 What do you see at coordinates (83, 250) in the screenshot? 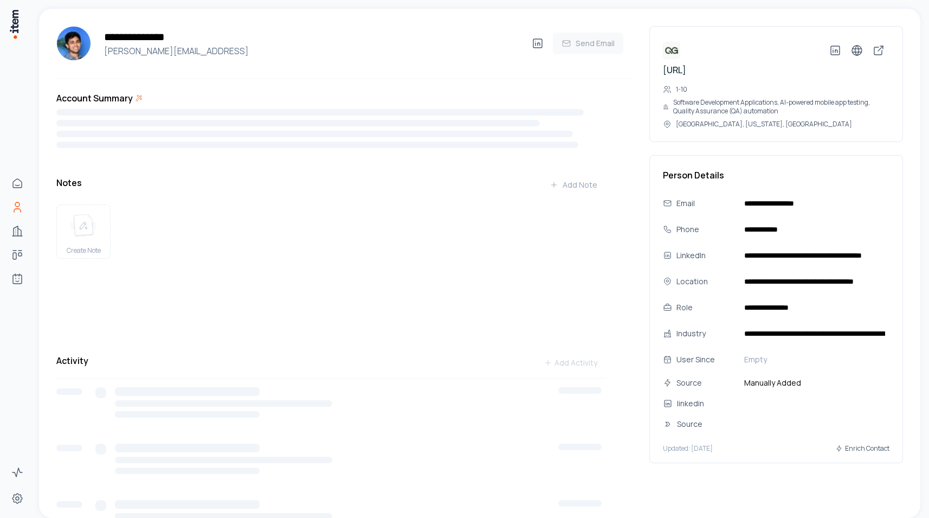
I see `span: Create Note` at bounding box center [83, 250].